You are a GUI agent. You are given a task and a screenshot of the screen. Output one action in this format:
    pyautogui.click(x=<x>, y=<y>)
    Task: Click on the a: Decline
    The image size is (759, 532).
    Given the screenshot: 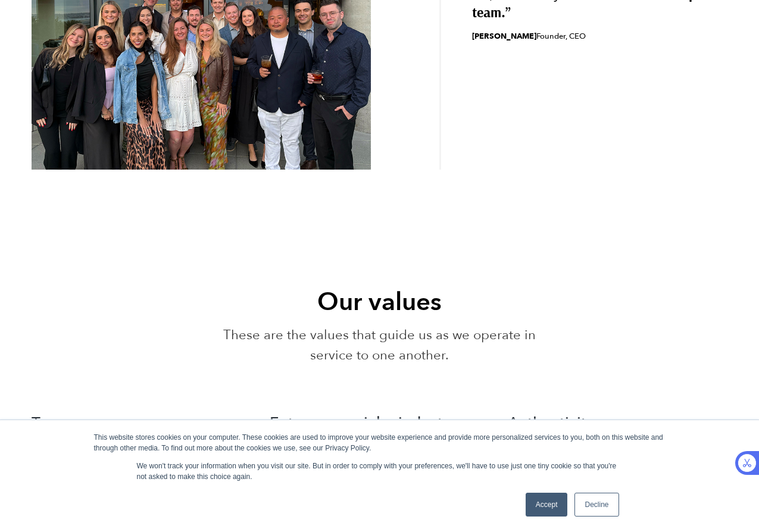 What is the action you would take?
    pyautogui.click(x=597, y=505)
    